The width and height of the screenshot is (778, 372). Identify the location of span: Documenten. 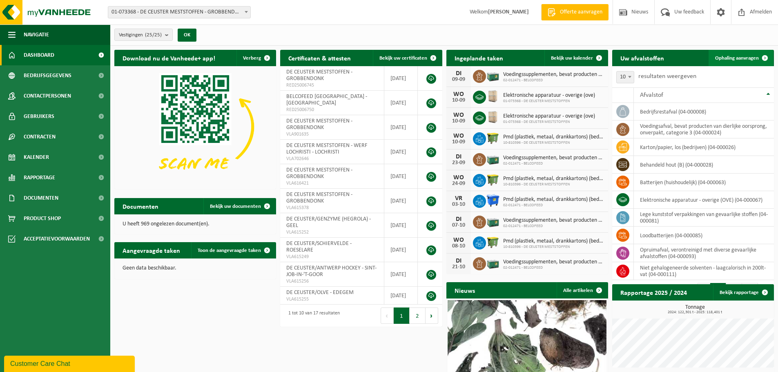
(41, 198).